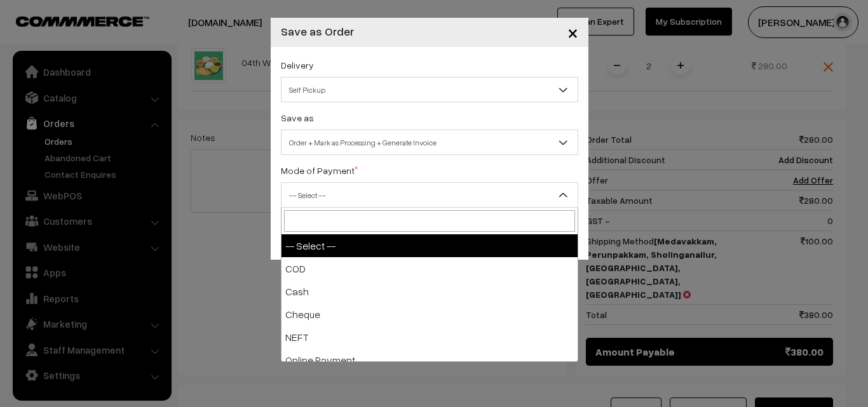 The image size is (868, 407). What do you see at coordinates (429, 360) in the screenshot?
I see `li: Online Payment` at bounding box center [429, 360].